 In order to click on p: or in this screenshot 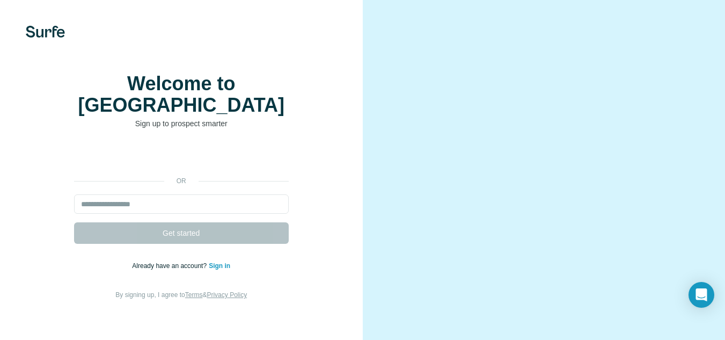, I will do `click(181, 181)`.